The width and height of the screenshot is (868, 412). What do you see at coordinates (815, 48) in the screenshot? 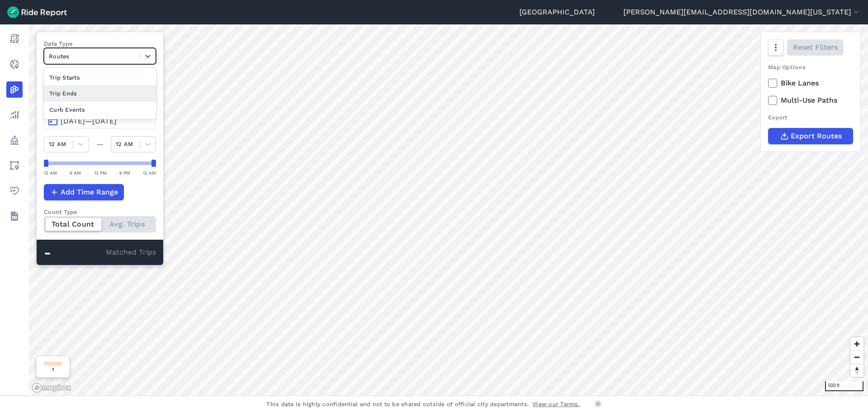
I see `span: Reset Filters` at bounding box center [815, 48].